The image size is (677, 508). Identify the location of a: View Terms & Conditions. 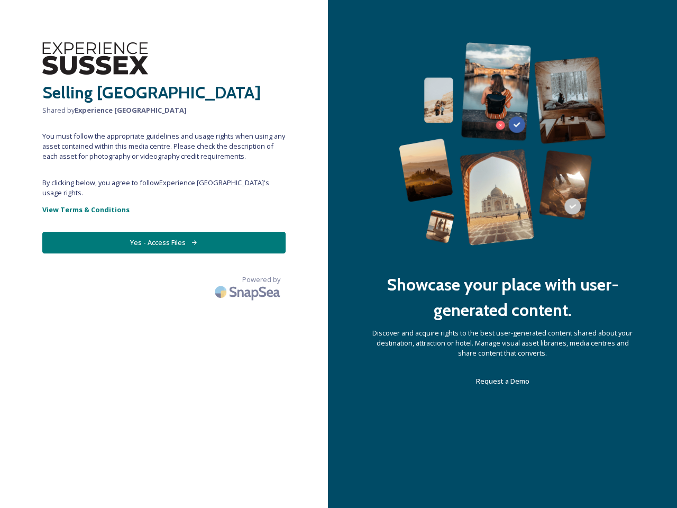
(164, 210).